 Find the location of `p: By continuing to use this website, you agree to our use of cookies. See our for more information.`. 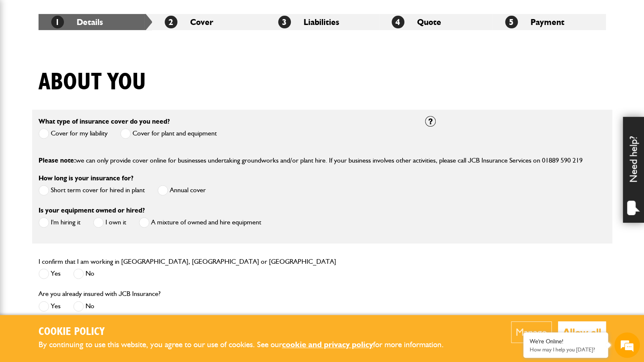

p: By continuing to use this website, you agree to our use of cookies. See our for more information. is located at coordinates (248, 345).